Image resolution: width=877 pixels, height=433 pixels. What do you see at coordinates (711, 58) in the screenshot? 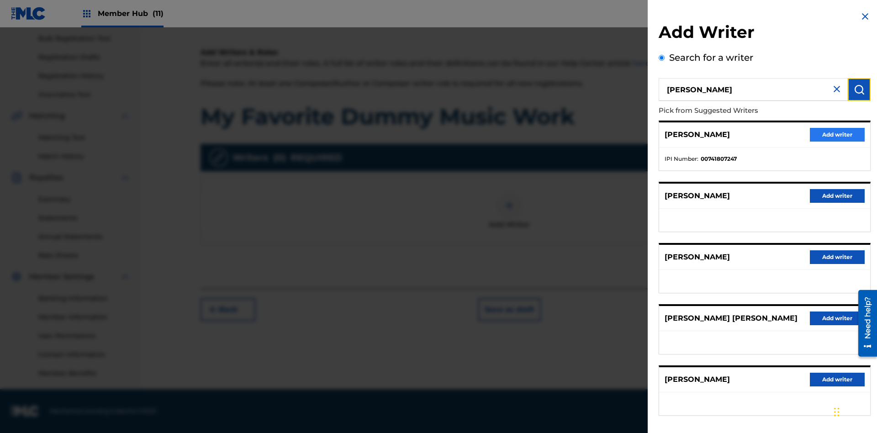
I see `label: Search for a writer` at bounding box center [711, 58].